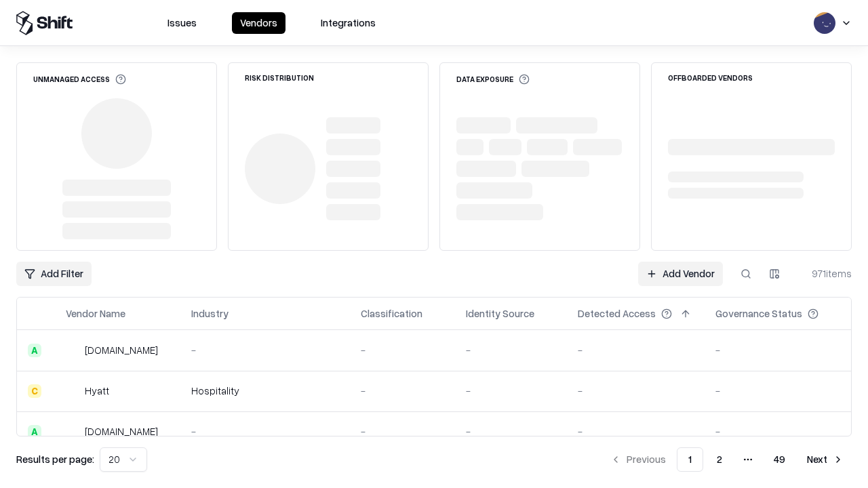 This screenshot has width=868, height=488. Describe the element at coordinates (55, 459) in the screenshot. I see `p: Results per page:` at that location.